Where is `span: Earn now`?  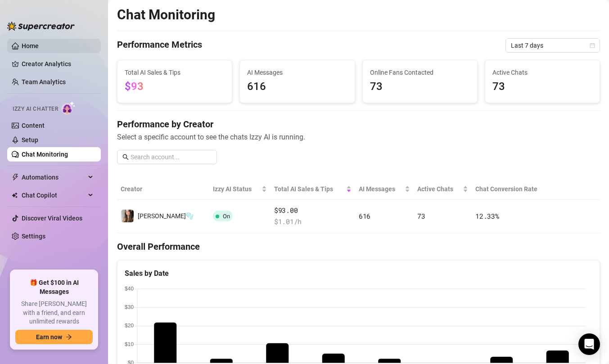 span: Earn now is located at coordinates (49, 337).